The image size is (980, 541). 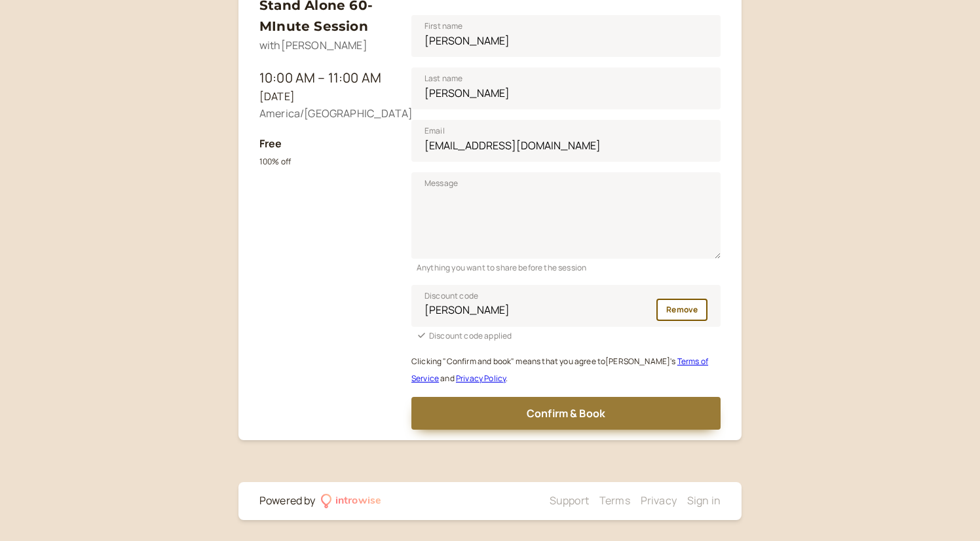 What do you see at coordinates (471, 336) in the screenshot?
I see `span: Discount code applied` at bounding box center [471, 336].